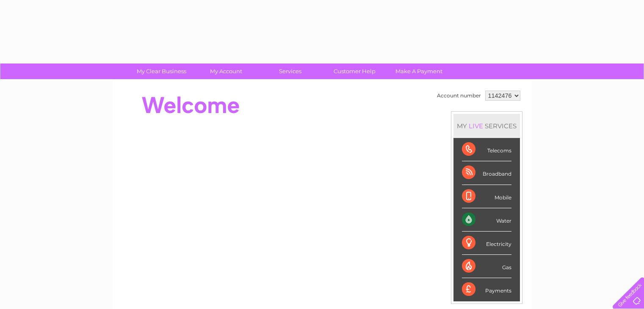 The image size is (644, 309). I want to click on div: Telecoms, so click(487, 150).